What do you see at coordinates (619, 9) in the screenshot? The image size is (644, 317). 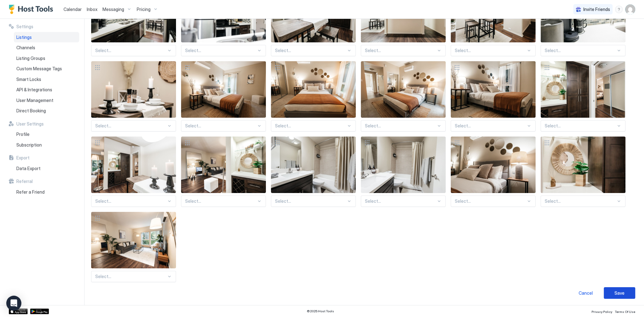 I see `div: menu` at bounding box center [619, 9].